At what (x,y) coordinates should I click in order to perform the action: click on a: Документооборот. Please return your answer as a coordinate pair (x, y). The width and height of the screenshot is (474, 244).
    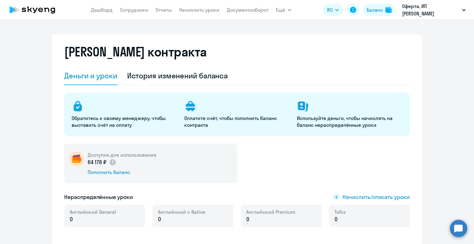
    Looking at the image, I should click on (247, 10).